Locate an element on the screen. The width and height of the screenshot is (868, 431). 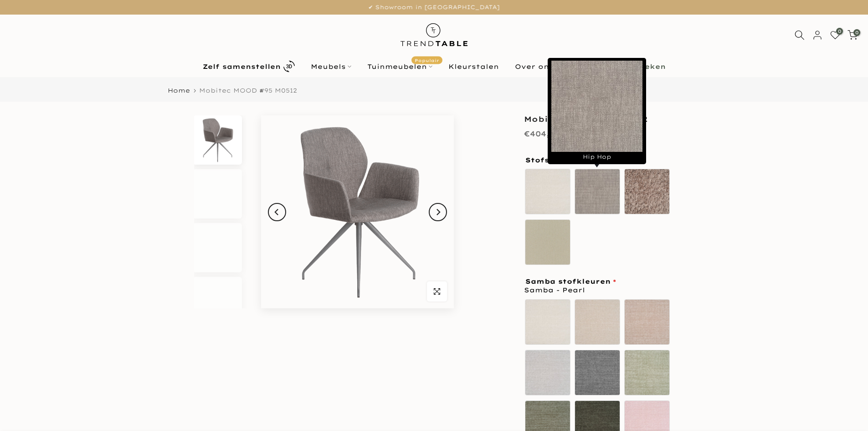
h1: Mobitec MOOD #95 M0512 is located at coordinates (599, 119).